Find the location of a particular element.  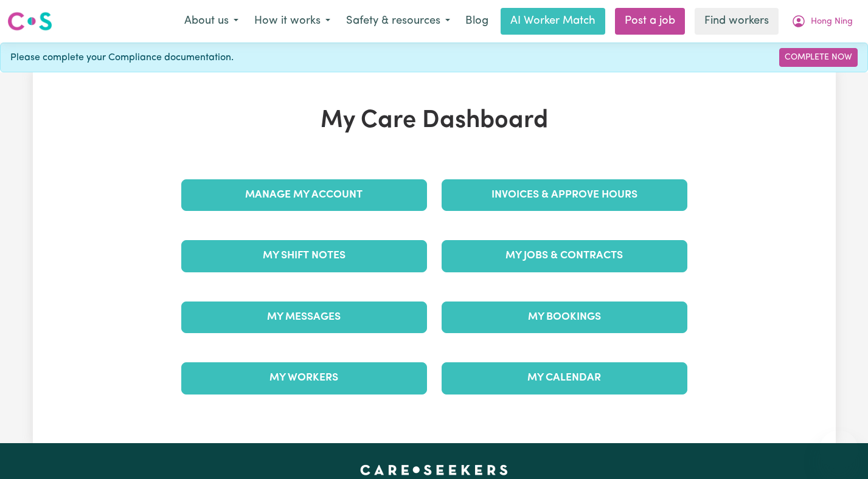

a: Blog is located at coordinates (477, 21).